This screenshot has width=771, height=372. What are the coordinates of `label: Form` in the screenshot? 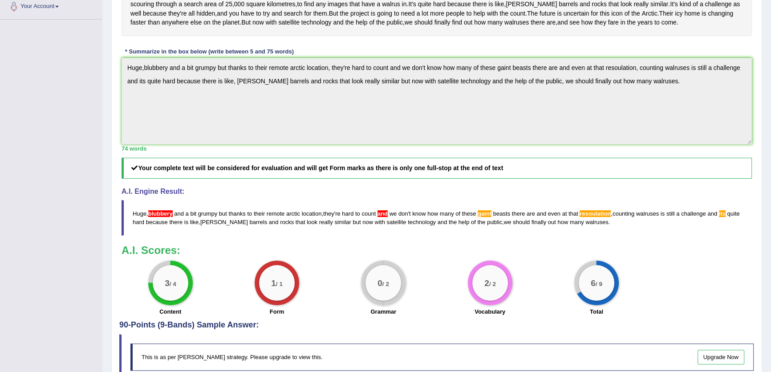 It's located at (277, 311).